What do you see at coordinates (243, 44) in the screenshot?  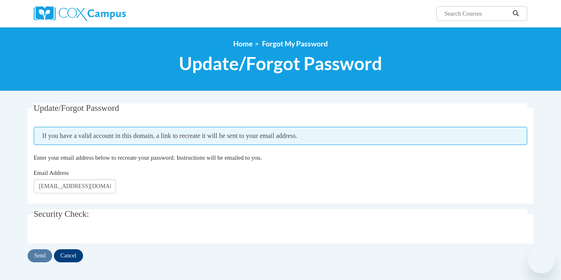 I see `a: Home` at bounding box center [243, 44].